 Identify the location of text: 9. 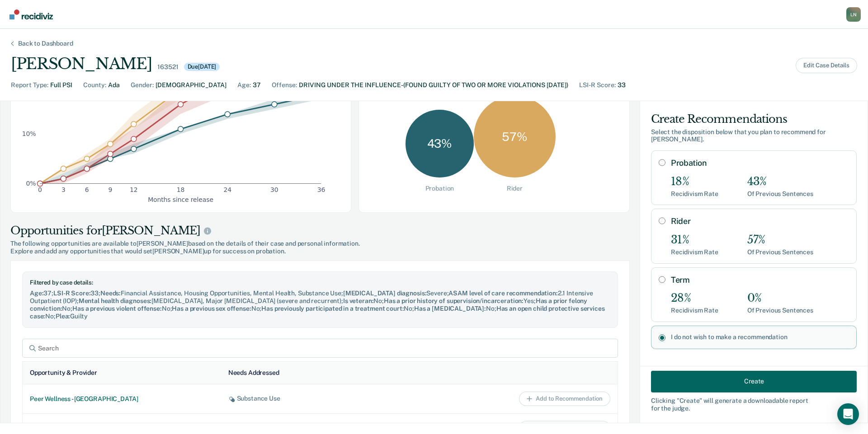
(110, 190).